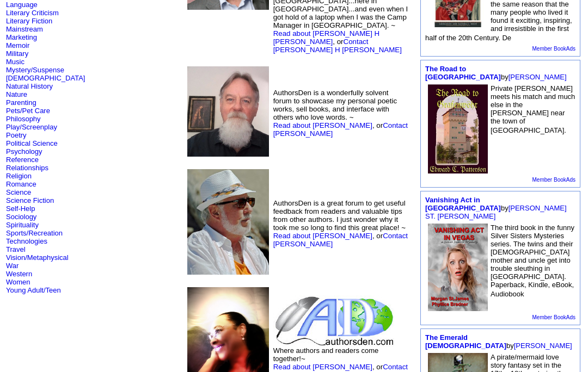 This screenshot has height=372, width=588. What do you see at coordinates (18, 281) in the screenshot?
I see `a: Women` at bounding box center [18, 281].